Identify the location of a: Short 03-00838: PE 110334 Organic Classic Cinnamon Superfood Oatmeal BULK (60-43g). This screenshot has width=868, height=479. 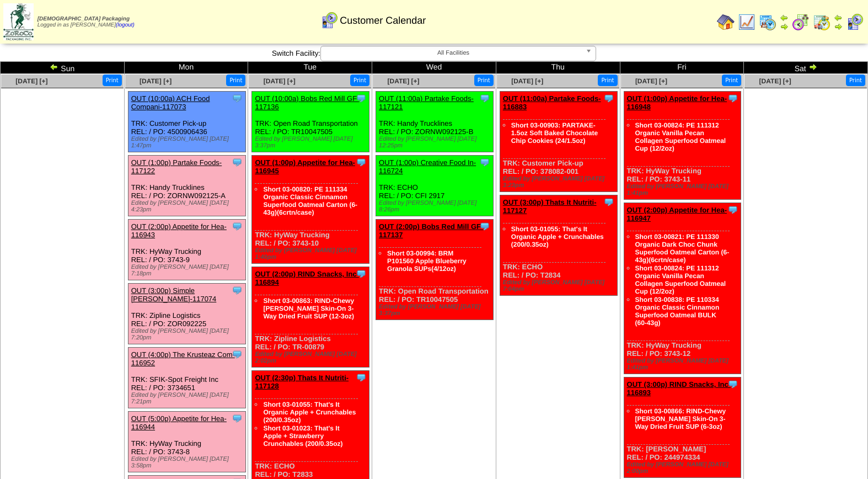
(677, 311).